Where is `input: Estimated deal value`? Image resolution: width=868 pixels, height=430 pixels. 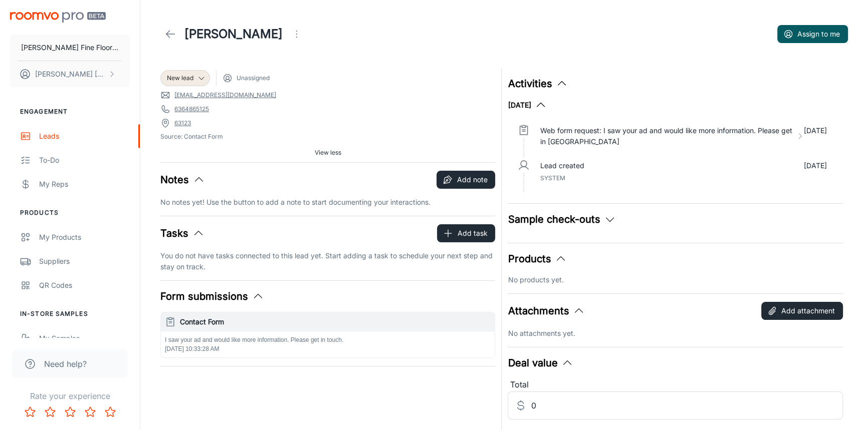 input: Estimated deal value is located at coordinates (686, 405).